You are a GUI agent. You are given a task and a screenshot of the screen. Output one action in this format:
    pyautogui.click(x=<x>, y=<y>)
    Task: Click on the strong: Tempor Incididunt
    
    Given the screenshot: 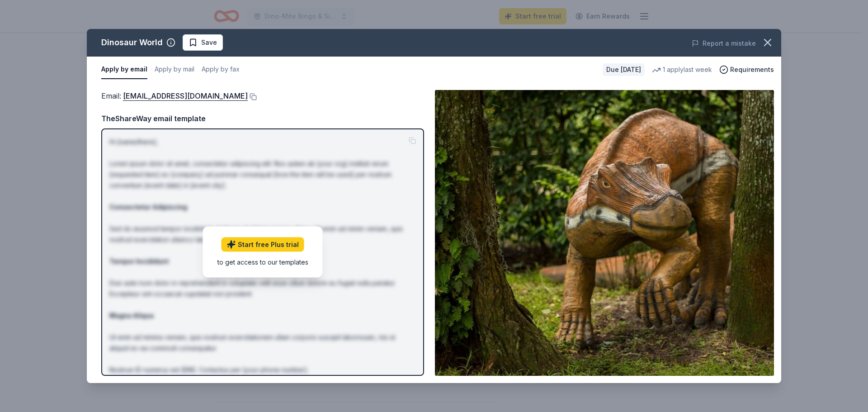 What is the action you would take?
    pyautogui.click(x=139, y=261)
    